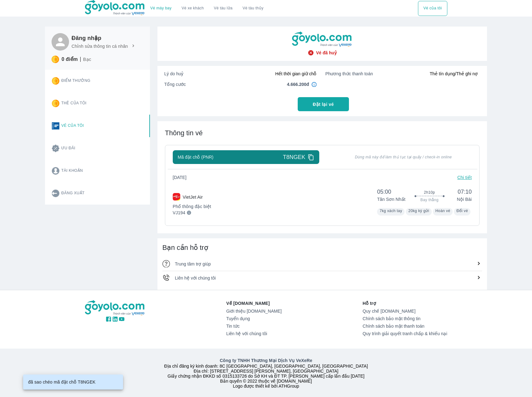 The image size is (532, 397). I want to click on a: Tin tức, so click(254, 326).